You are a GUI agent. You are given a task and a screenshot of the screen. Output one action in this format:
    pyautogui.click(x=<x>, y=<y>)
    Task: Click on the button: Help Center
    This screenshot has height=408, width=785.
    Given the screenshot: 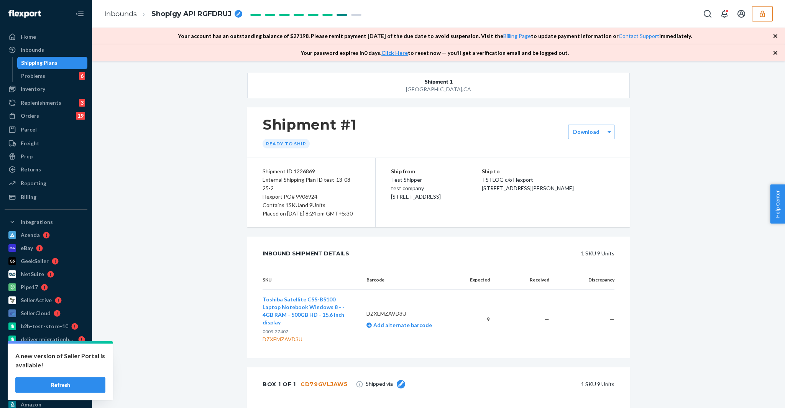 What is the action you would take?
    pyautogui.click(x=778, y=204)
    